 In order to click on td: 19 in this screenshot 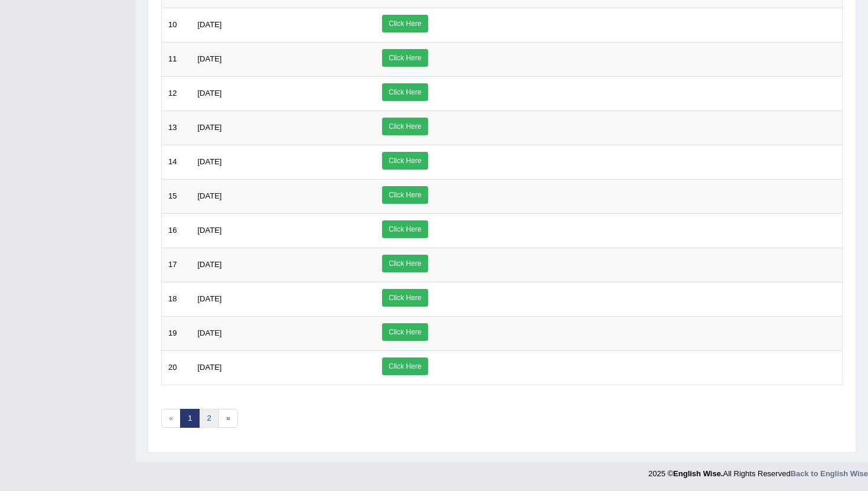, I will do `click(176, 333)`.